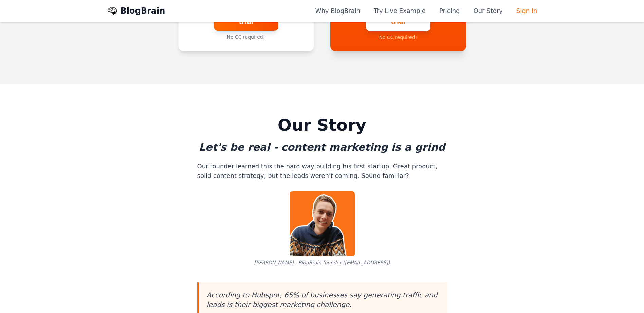  Describe the element at coordinates (400, 11) in the screenshot. I see `a: Try Live Example` at that location.